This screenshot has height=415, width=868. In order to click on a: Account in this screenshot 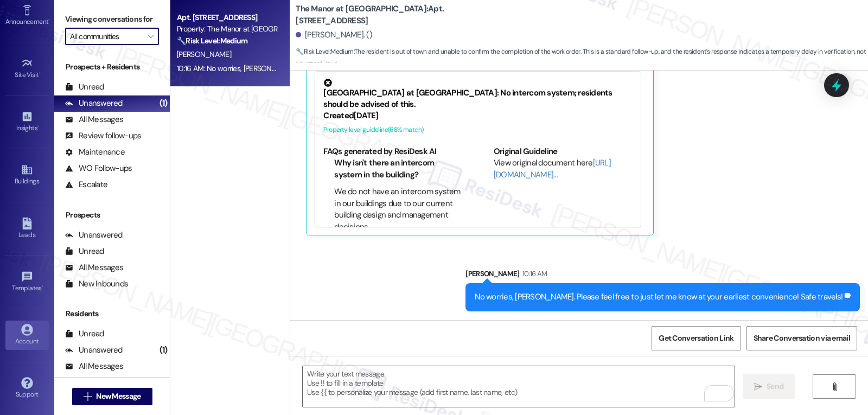, I will do `click(27, 336)`.